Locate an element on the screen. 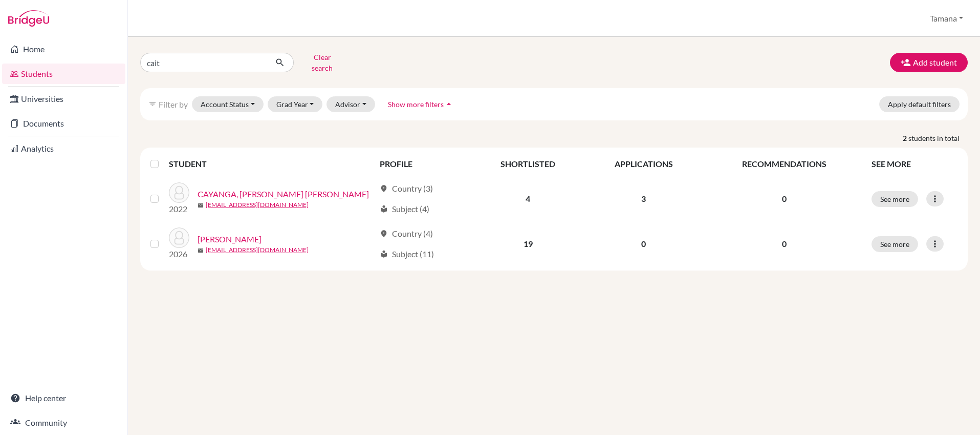 This screenshot has height=435, width=980. div: Subject (4) is located at coordinates (404, 209).